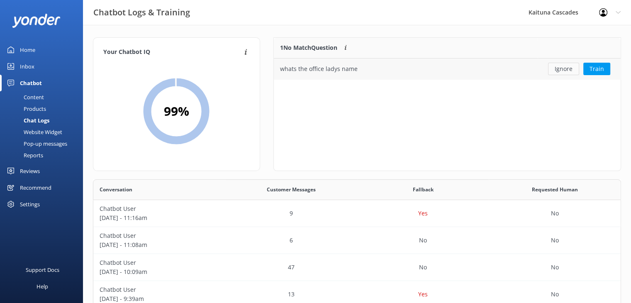 This screenshot has height=303, width=631. Describe the element at coordinates (36, 187) in the screenshot. I see `div: Recommend` at that location.